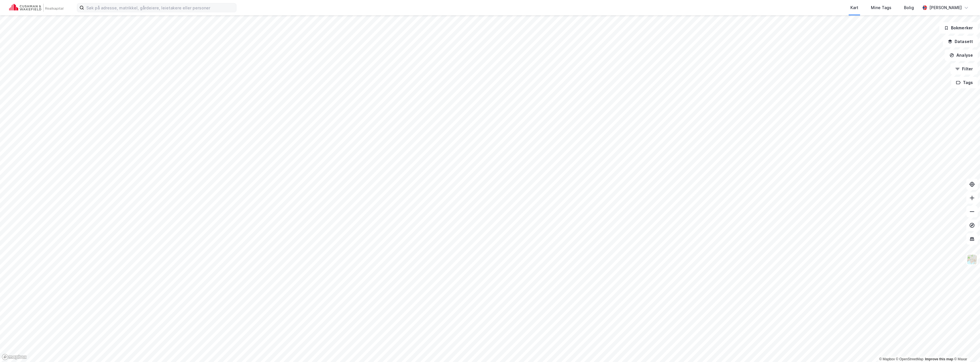 Image resolution: width=980 pixels, height=362 pixels. What do you see at coordinates (965, 348) in the screenshot?
I see `div: Kontrollprogram for chat` at bounding box center [965, 348].